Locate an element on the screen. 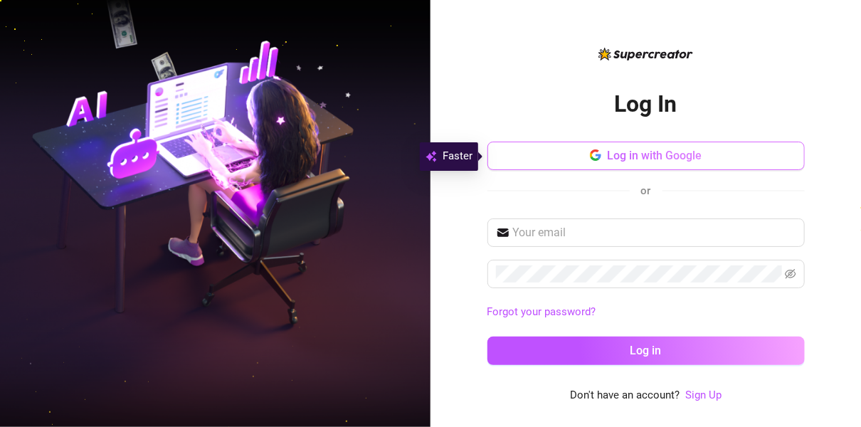  h2: Log In is located at coordinates (646, 104).